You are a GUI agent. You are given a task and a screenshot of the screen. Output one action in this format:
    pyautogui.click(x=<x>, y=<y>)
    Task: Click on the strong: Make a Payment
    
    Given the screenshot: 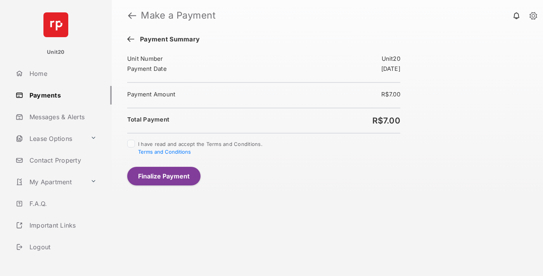 What is the action you would take?
    pyautogui.click(x=178, y=16)
    